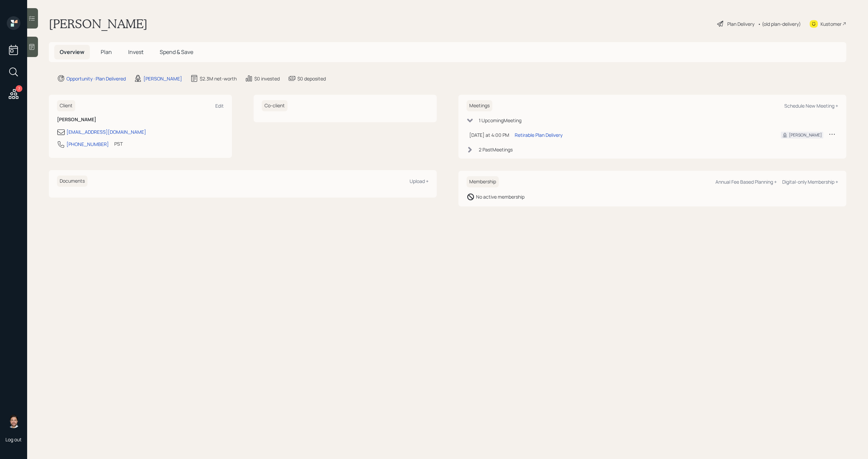  I want to click on img: michael-russo-headshot.png, so click(14, 421).